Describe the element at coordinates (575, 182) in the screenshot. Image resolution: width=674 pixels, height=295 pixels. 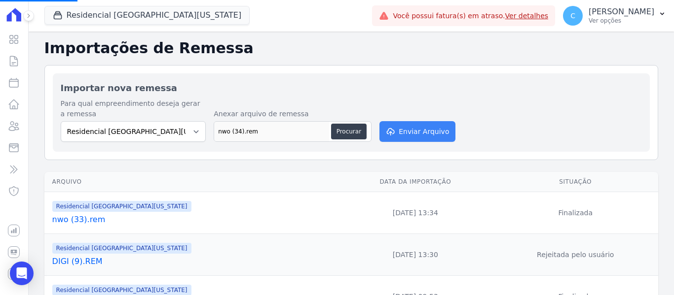
I see `th: Situação` at that location.